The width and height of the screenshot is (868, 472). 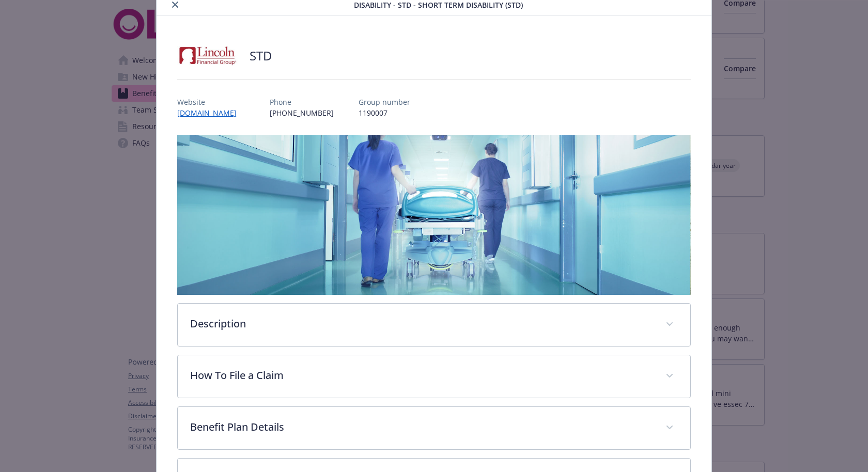 I want to click on p: Benefit Plan Details, so click(x=421, y=427).